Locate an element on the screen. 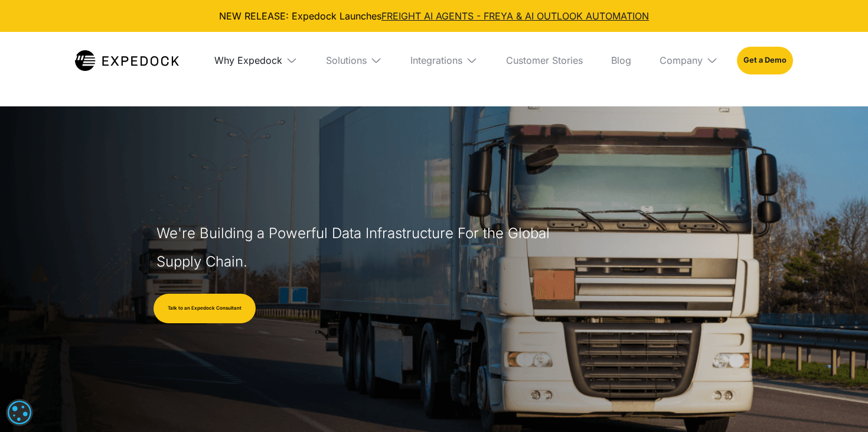 The width and height of the screenshot is (868, 432). a: Customer Stories is located at coordinates (544, 60).